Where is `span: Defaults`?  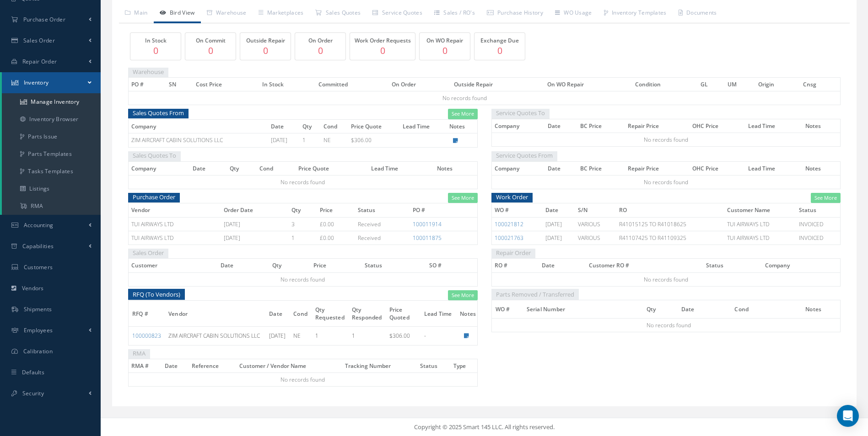 span: Defaults is located at coordinates (33, 372).